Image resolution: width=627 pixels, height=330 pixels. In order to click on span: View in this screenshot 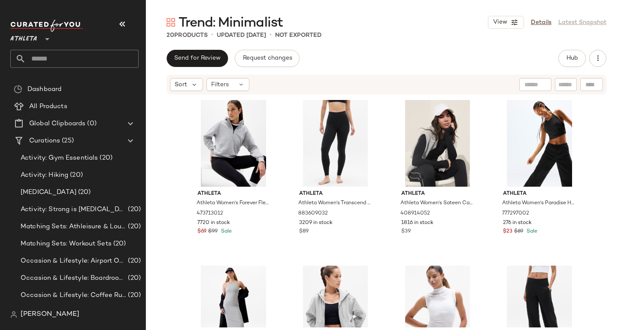, I will do `click(500, 22)`.